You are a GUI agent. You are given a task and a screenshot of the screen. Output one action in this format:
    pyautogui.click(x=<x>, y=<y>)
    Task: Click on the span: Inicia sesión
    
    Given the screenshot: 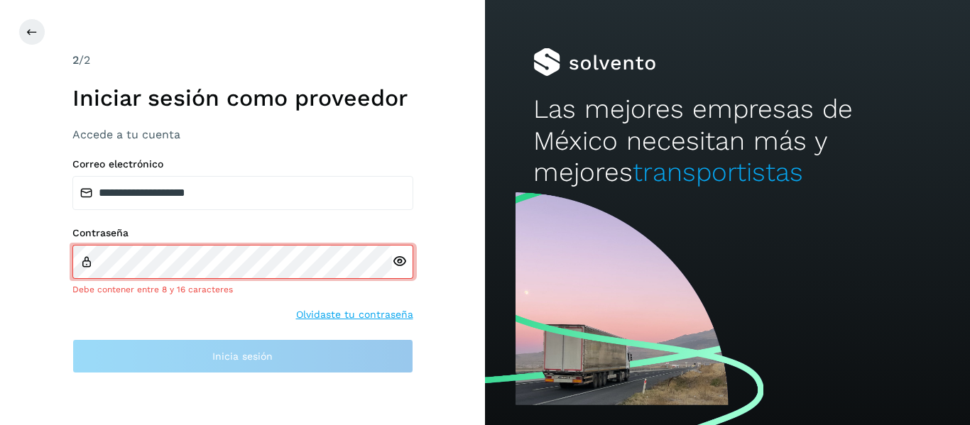 What is the action you would take?
    pyautogui.click(x=242, y=356)
    